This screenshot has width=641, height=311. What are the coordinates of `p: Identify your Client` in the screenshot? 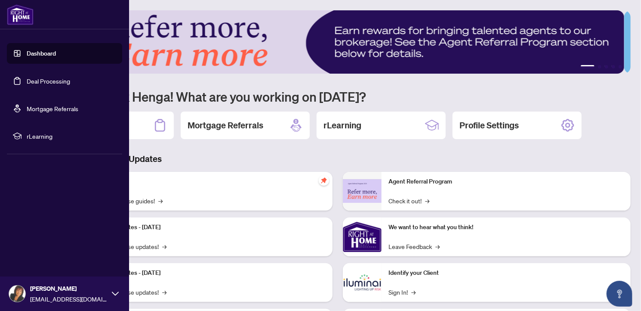 It's located at (506, 273).